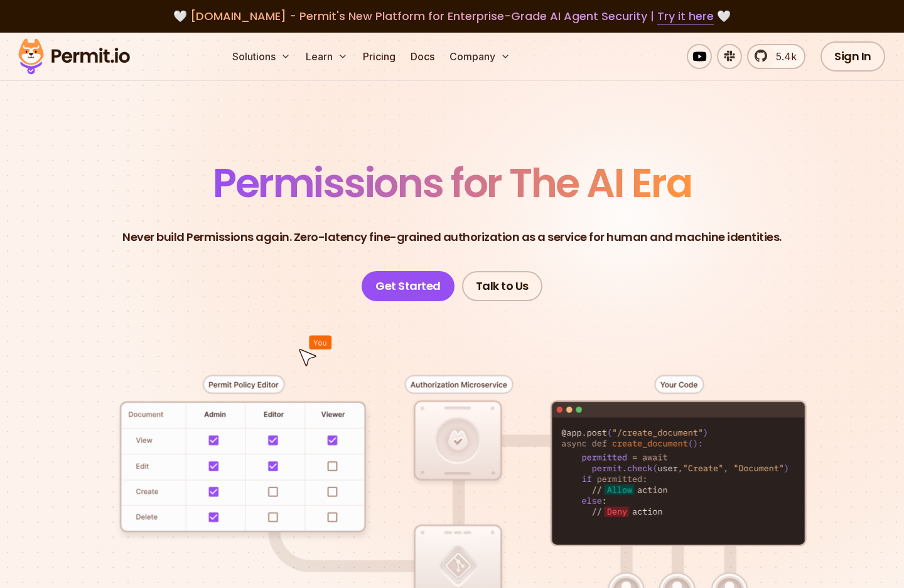 The width and height of the screenshot is (904, 588). What do you see at coordinates (452, 183) in the screenshot?
I see `span: Permissions for The AI Era` at bounding box center [452, 183].